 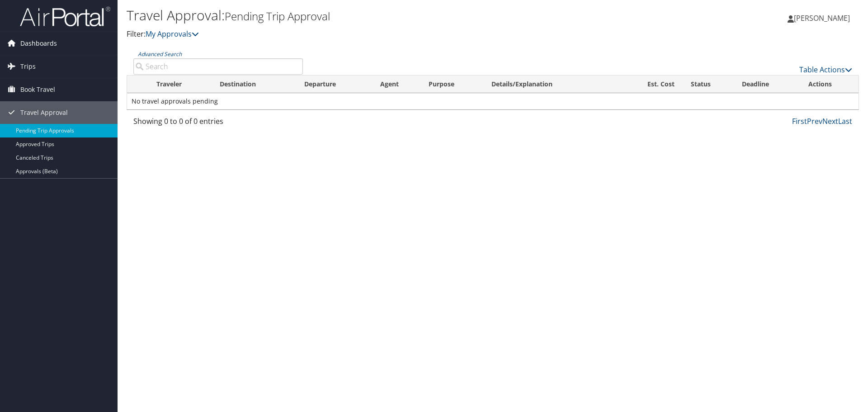 What do you see at coordinates (493, 101) in the screenshot?
I see `td: No travel approvals pending` at bounding box center [493, 101].